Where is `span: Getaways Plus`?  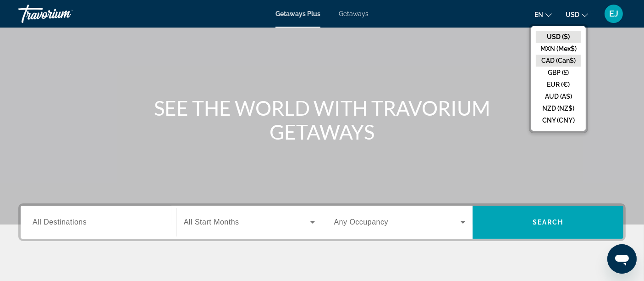 span: Getaways Plus is located at coordinates (298, 14).